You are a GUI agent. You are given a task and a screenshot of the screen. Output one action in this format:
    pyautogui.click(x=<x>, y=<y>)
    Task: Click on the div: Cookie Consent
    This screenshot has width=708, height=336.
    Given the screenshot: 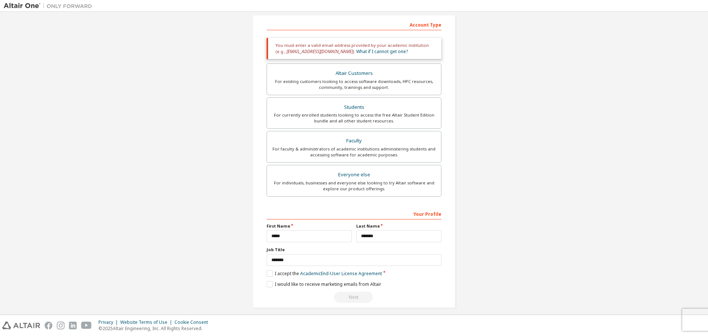 What is the action you would take?
    pyautogui.click(x=193, y=322)
    